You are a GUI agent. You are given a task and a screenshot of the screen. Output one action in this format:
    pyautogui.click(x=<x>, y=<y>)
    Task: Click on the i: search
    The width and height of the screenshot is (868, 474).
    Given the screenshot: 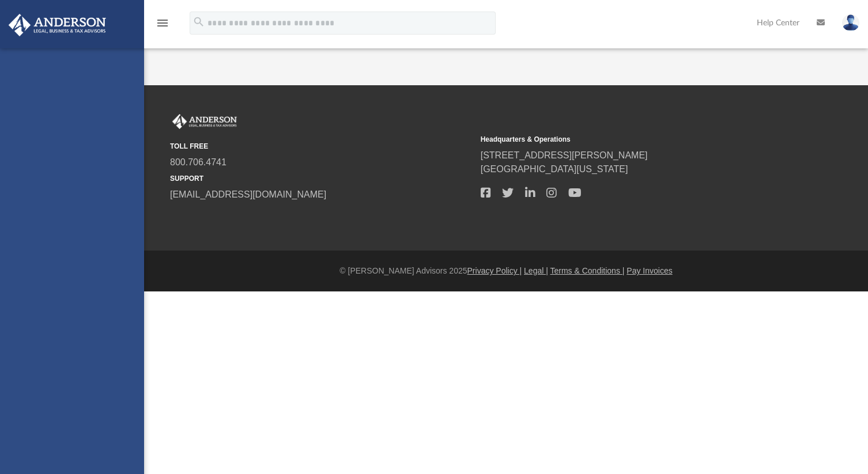 What is the action you would take?
    pyautogui.click(x=199, y=22)
    